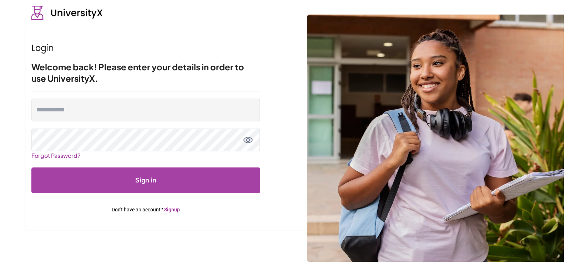 The height and width of the screenshot is (276, 571). What do you see at coordinates (435, 138) in the screenshot?
I see `img: login background` at bounding box center [435, 138].